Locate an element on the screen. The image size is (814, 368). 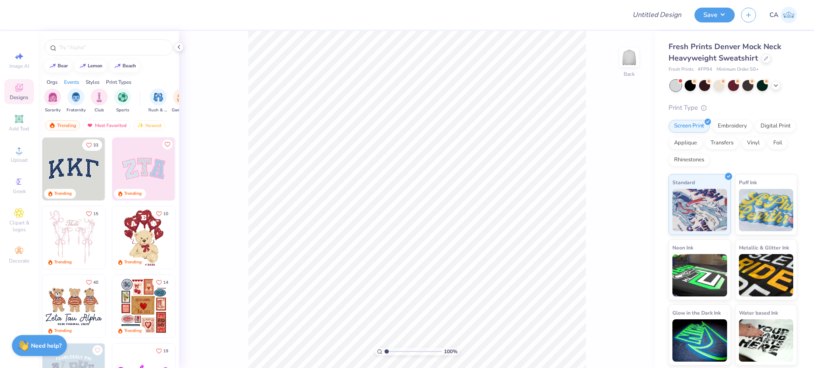
span: 14 is located at coordinates (166, 283).